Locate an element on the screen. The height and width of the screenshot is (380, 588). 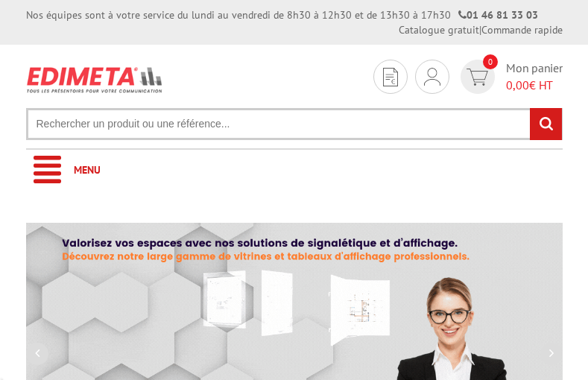
a: Catalogue gratuit is located at coordinates (439, 30).